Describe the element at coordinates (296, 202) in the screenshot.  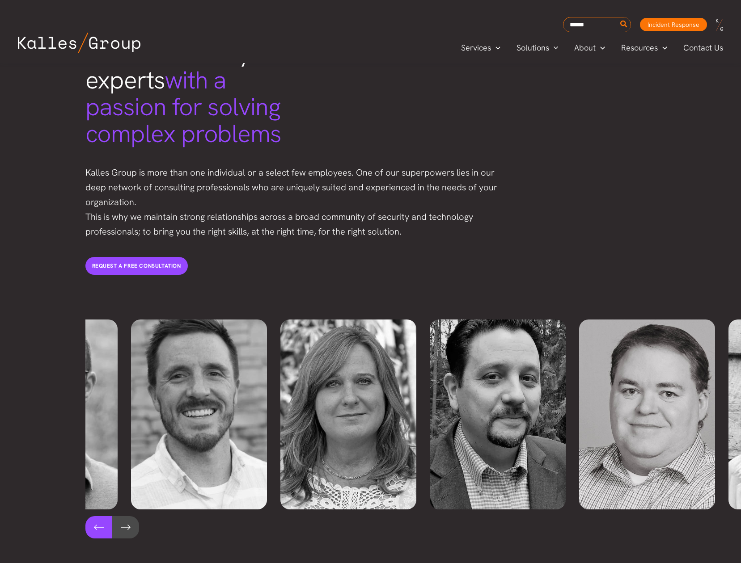
I see `p: Kalles Group is more than one individual or a select few employees. One of our superpowers lies i...` at that location.